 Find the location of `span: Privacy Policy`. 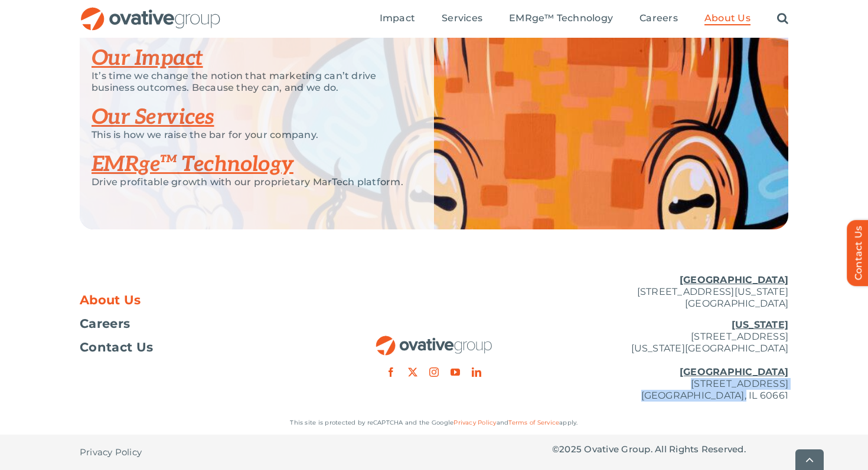

span: Privacy Policy is located at coordinates (110, 453).